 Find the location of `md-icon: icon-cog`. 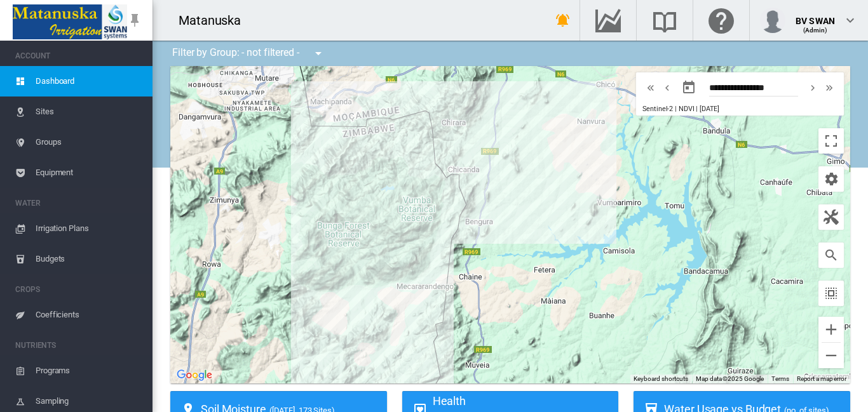

md-icon: icon-cog is located at coordinates (832, 179).